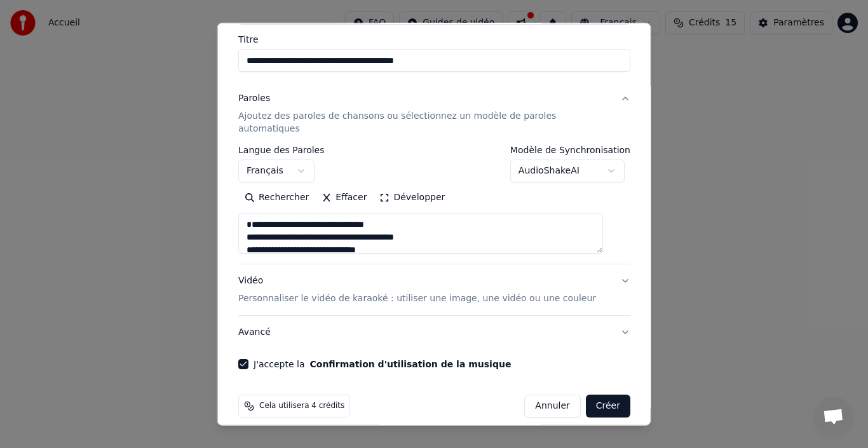  Describe the element at coordinates (302, 406) in the screenshot. I see `span: Cela utilisera 4 crédits` at that location.